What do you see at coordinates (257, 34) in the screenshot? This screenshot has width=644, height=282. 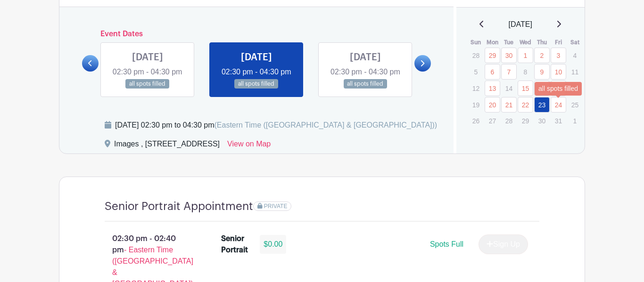 I see `h6: Event Dates` at bounding box center [257, 34].